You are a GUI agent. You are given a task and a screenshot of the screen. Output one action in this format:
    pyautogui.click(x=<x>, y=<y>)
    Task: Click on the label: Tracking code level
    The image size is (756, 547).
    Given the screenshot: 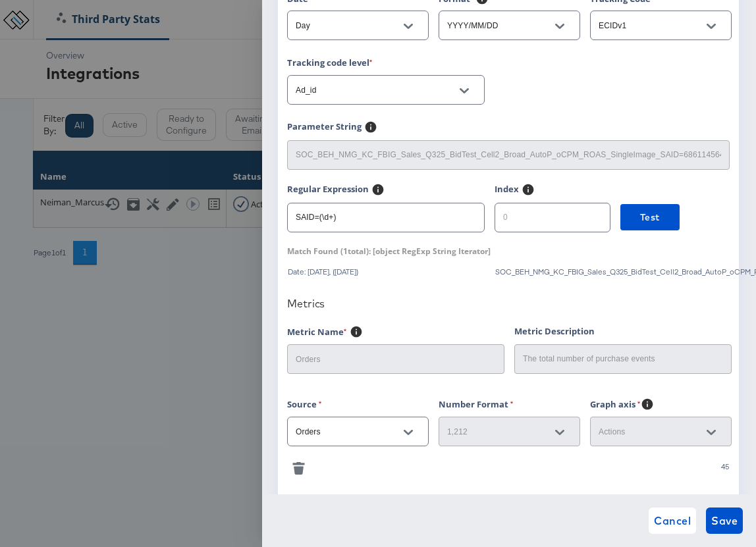 What is the action you would take?
    pyautogui.click(x=330, y=62)
    